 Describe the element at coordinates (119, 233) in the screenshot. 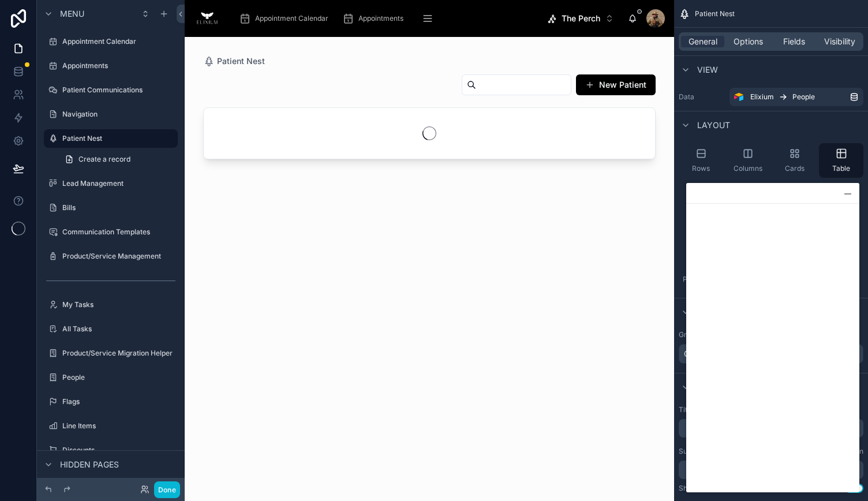

I see `label: Communication Templates` at that location.